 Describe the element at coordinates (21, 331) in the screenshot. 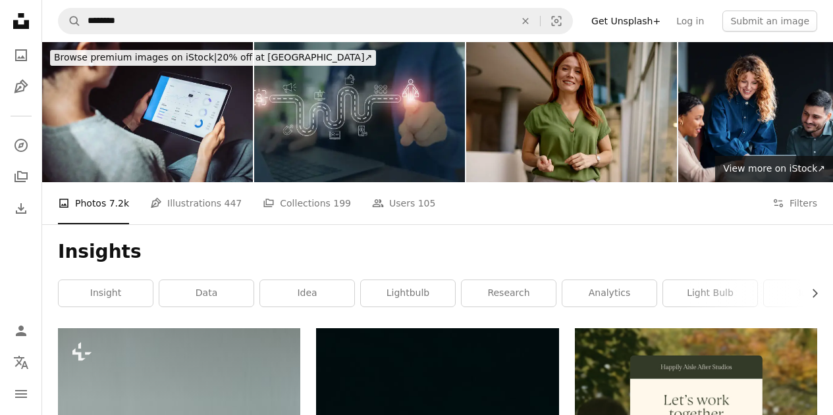

I see `a: Log in / Sign up` at that location.